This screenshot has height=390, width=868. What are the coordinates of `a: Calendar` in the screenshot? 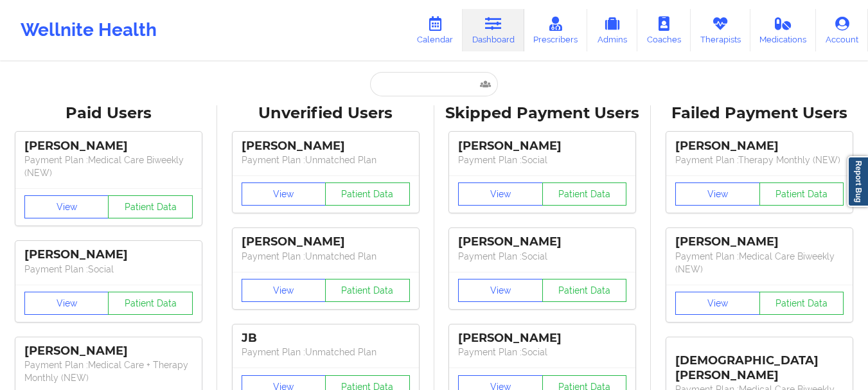 It's located at (435, 30).